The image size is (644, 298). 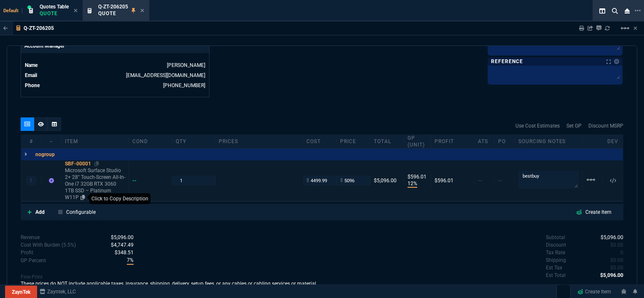 What do you see at coordinates (354, 142) in the screenshot?
I see `div: price` at bounding box center [354, 142].